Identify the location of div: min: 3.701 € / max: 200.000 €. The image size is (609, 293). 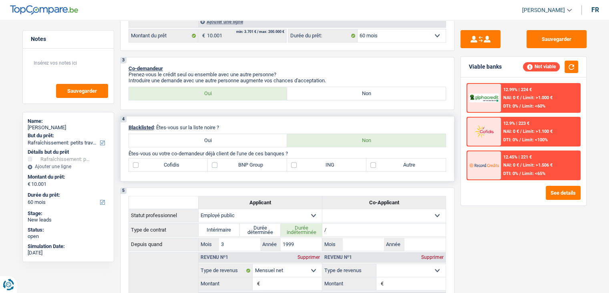
(260, 32).